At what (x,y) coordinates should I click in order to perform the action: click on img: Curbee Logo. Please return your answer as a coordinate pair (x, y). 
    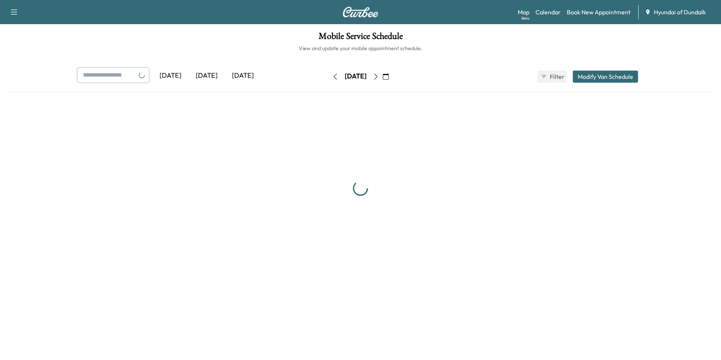
    Looking at the image, I should click on (360, 12).